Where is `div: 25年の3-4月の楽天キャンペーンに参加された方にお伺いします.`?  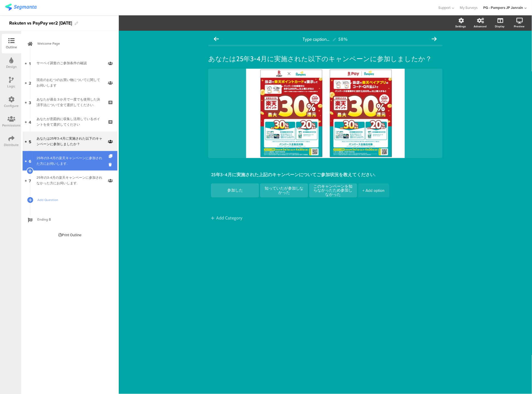
div: 25年の3-4月の楽天キャンペーンに参加された方にお伺いします. is located at coordinates (70, 161).